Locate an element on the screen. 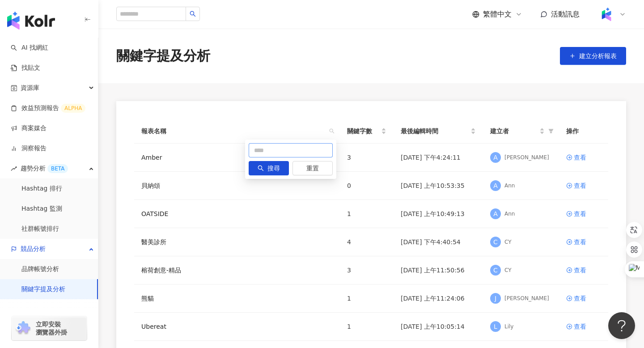  a: chrome extension立即安裝 瀏覽器外掛 is located at coordinates (49, 328).